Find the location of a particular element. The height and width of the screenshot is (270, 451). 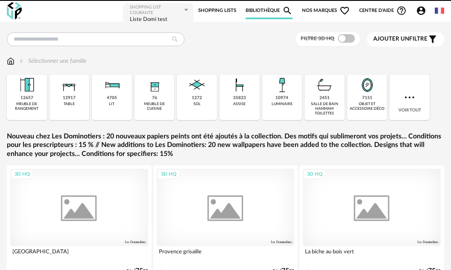

img: more.7b13dc1.svg is located at coordinates (409, 97).